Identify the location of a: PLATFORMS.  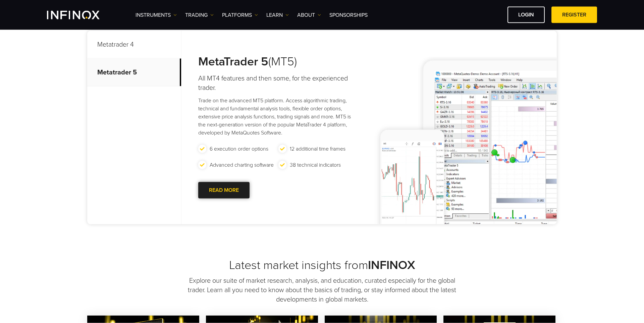
(240, 15).